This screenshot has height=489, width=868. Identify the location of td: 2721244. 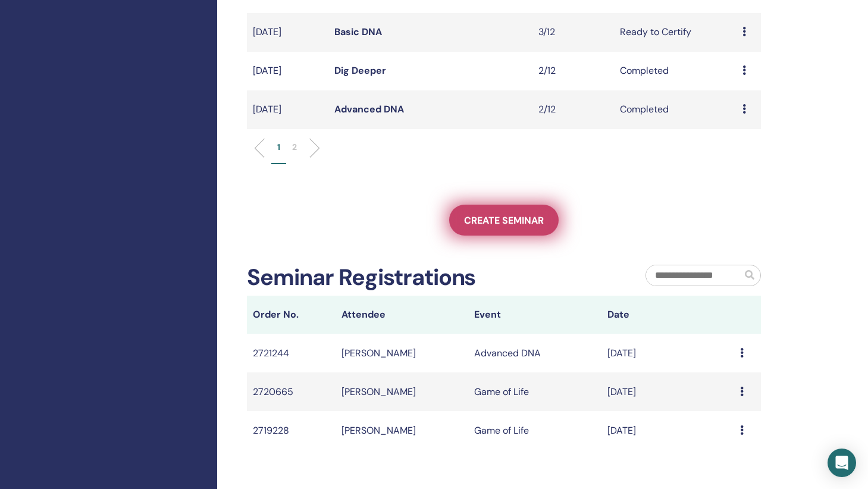
(291, 353).